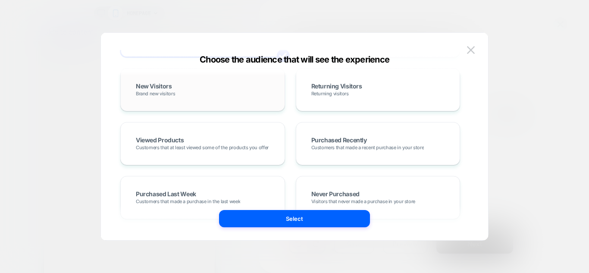  What do you see at coordinates (363, 201) in the screenshot?
I see `span: Visitors that never made a purchase in your store` at bounding box center [363, 201].